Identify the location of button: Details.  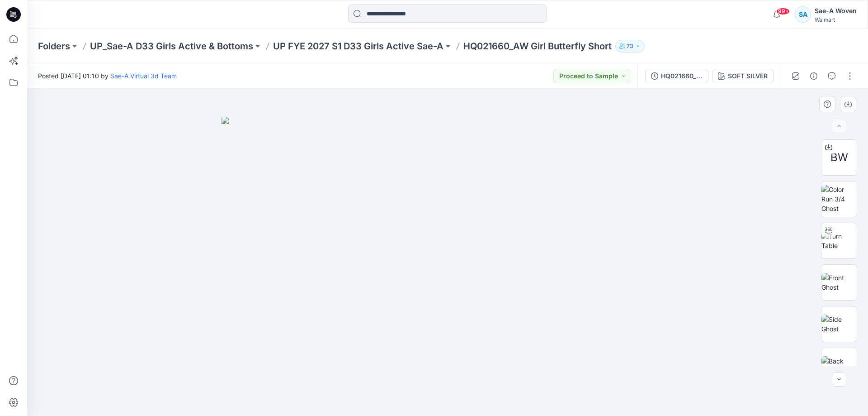
(814, 76).